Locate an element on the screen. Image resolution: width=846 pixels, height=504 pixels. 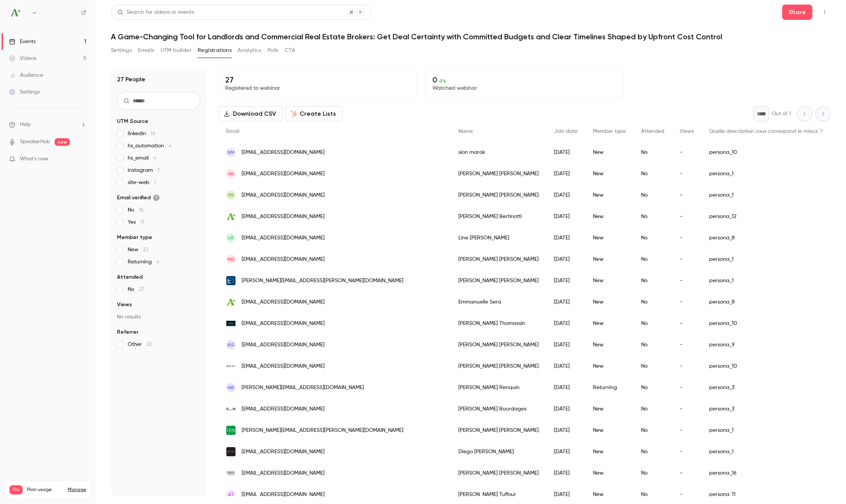
span: Returning is located at coordinates (143, 262).